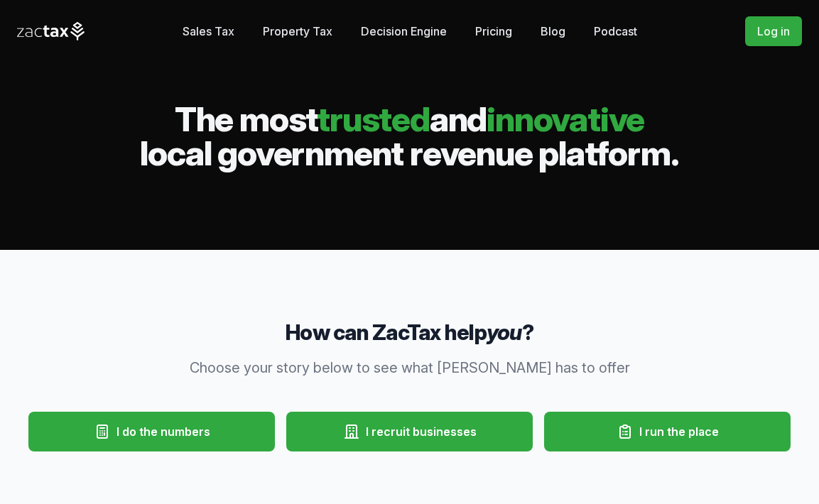  Describe the element at coordinates (494, 31) in the screenshot. I see `a: Pricing` at that location.